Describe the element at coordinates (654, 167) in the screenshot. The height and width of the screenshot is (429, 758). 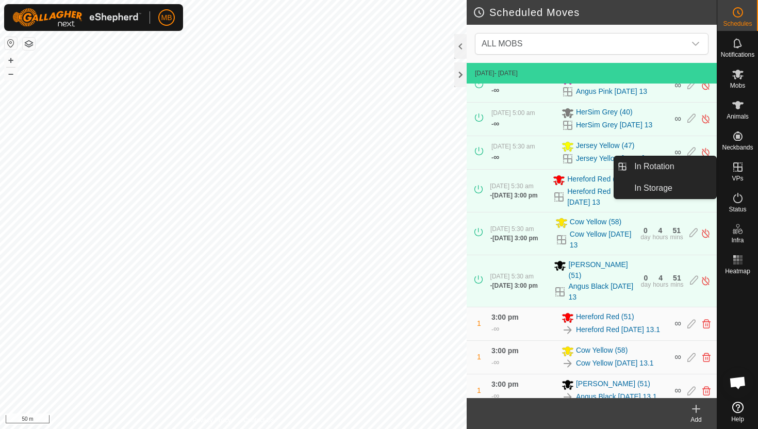
I see `span: In Rotation` at that location.